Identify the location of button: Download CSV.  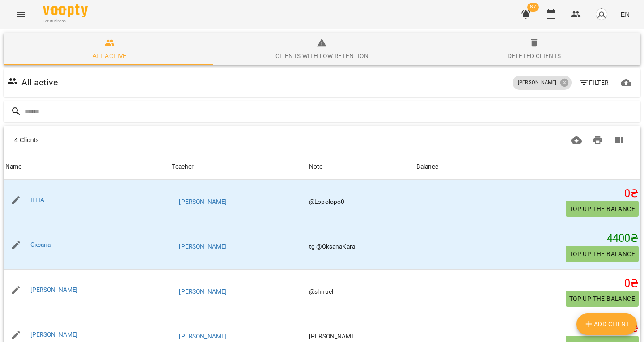
(576, 140).